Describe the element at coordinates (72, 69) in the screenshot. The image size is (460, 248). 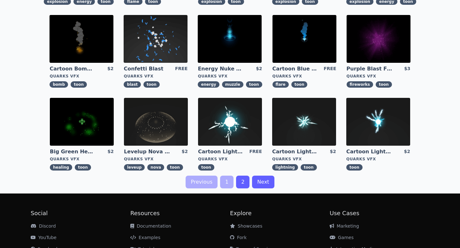
I see `a: Cartoon Bomb Fuse` at that location.